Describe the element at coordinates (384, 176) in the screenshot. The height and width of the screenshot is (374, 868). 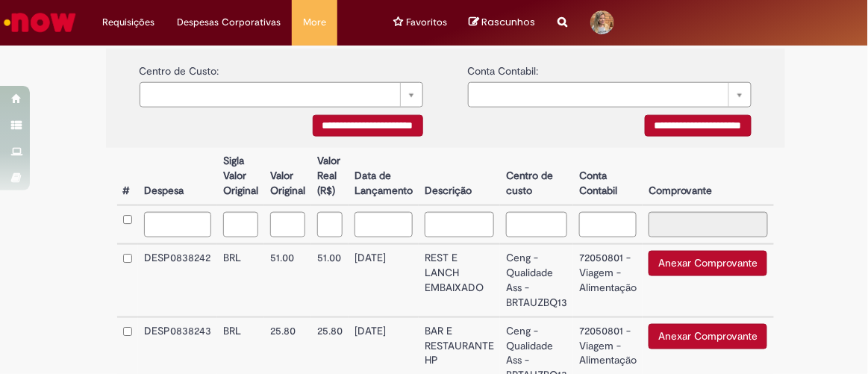
I see `th: Data de Lançamento` at that location.